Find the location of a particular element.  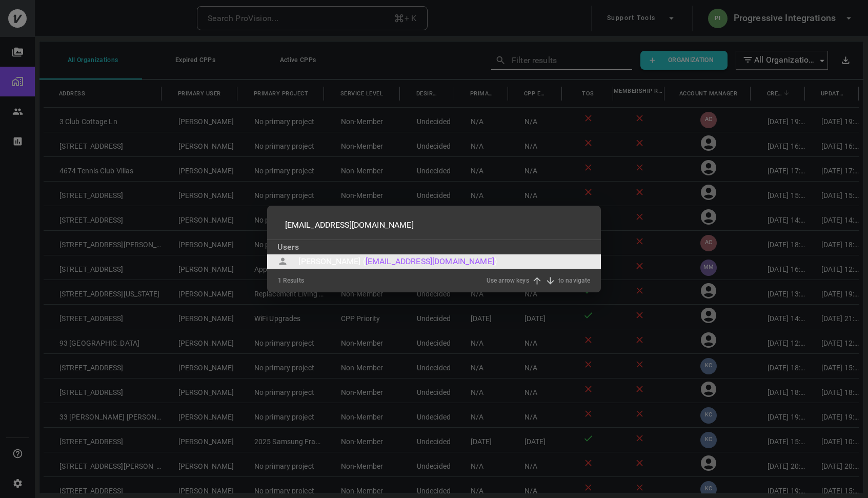

div: to navigate is located at coordinates (574, 281).